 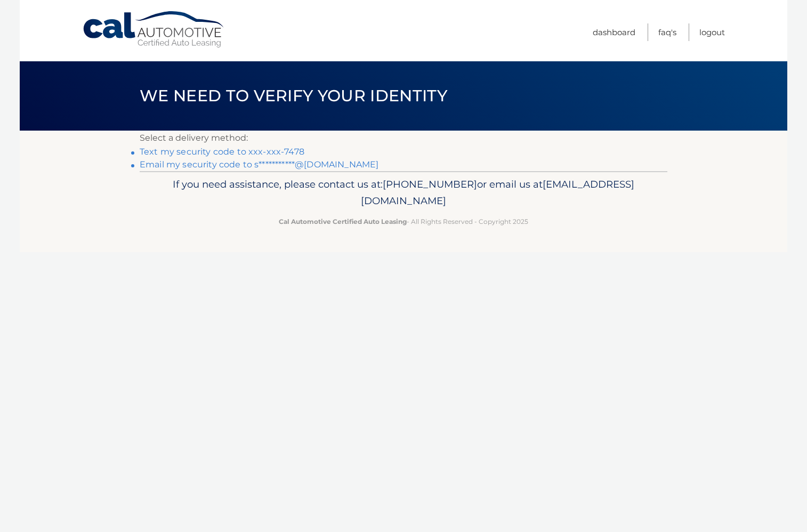 I want to click on a: Logout, so click(x=712, y=32).